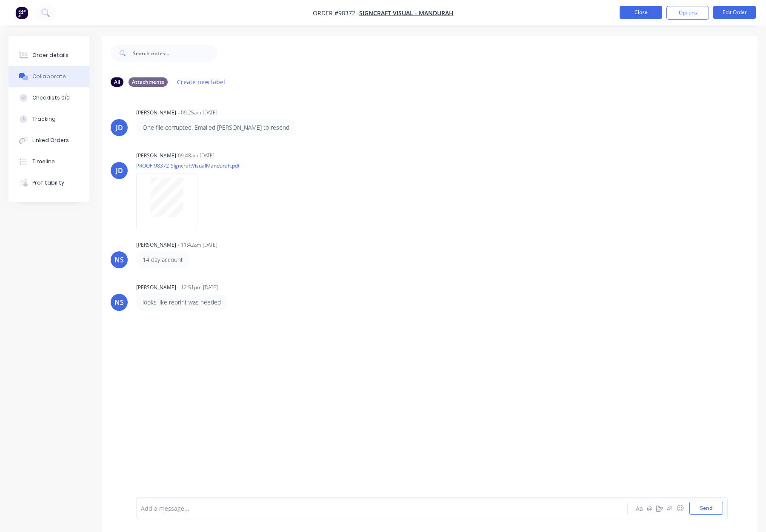 The width and height of the screenshot is (766, 532). I want to click on div: Collaborate, so click(49, 77).